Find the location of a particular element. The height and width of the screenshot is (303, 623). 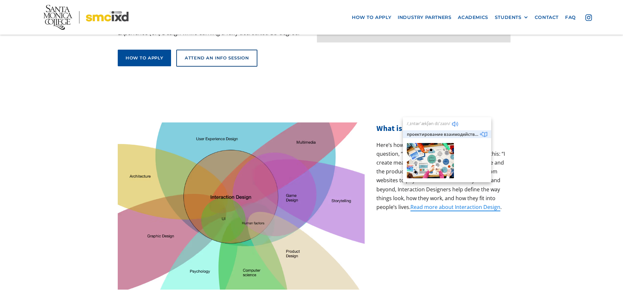

h2: What is Interaction Design? is located at coordinates (441, 129).